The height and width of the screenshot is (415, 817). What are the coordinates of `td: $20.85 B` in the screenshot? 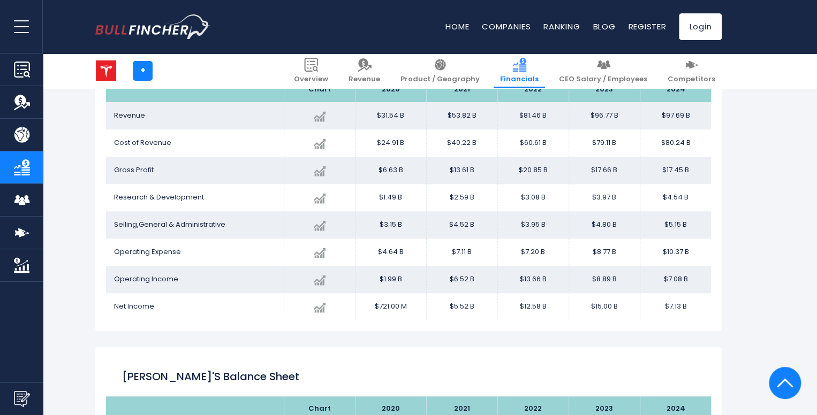 It's located at (533, 170).